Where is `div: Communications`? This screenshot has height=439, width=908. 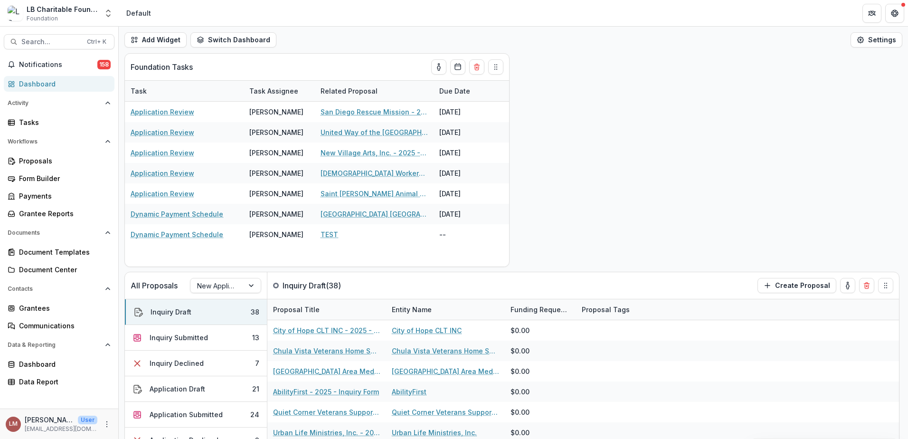
div: Communications is located at coordinates (63, 325).